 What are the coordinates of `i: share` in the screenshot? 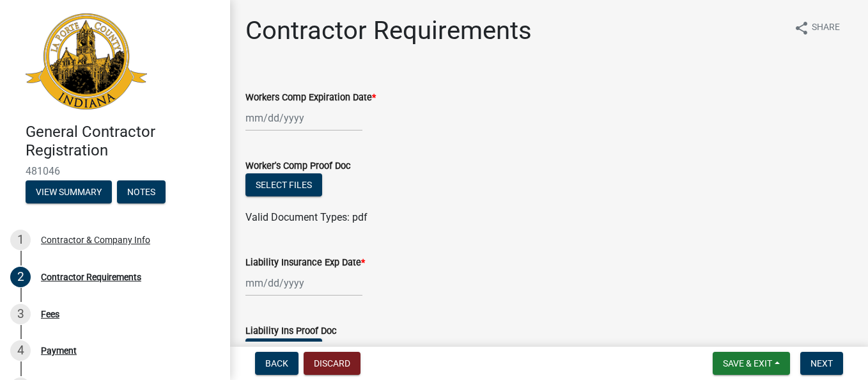 It's located at (801, 28).